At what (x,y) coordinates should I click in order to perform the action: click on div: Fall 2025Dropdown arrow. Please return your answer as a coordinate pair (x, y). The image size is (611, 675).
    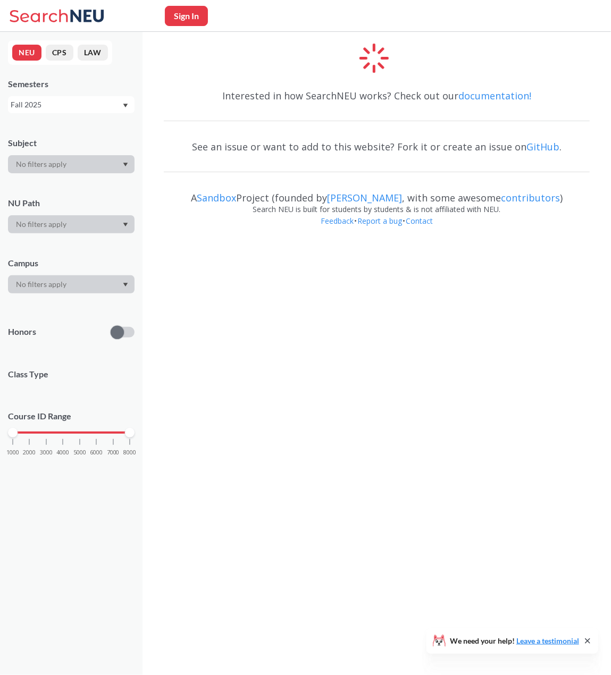
    Looking at the image, I should click on (71, 105).